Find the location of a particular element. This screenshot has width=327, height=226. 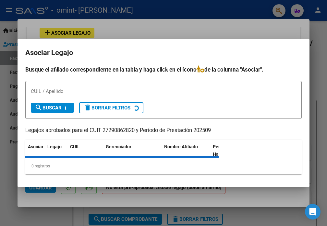

span: Buscar is located at coordinates (48, 108).